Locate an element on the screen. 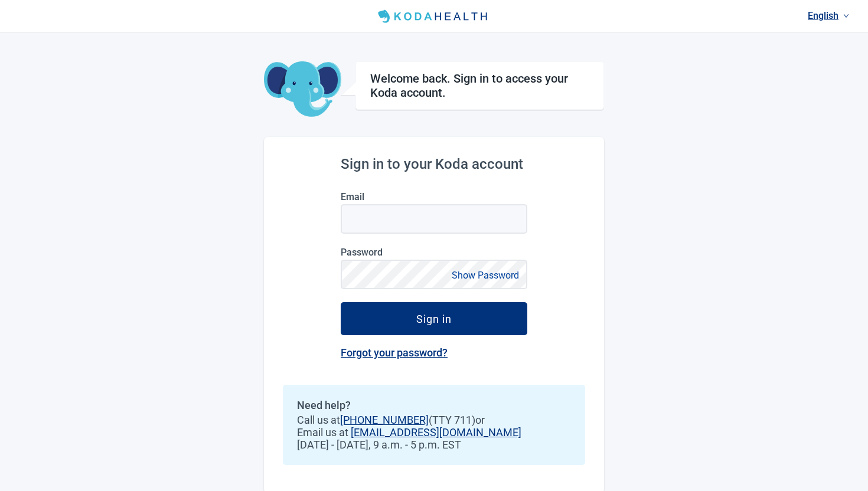 This screenshot has width=868, height=491. label: Password is located at coordinates (434, 252).